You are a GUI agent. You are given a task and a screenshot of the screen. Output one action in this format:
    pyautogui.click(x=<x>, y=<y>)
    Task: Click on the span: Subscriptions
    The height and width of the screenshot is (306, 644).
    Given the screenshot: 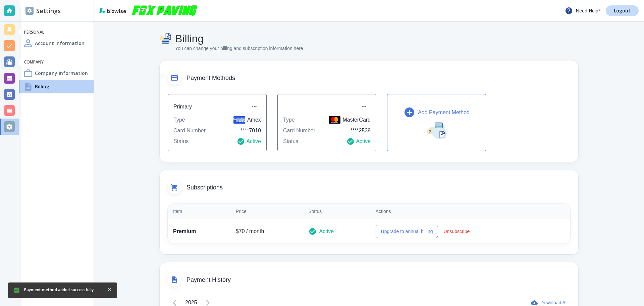 What is the action you would take?
    pyautogui.click(x=378, y=188)
    